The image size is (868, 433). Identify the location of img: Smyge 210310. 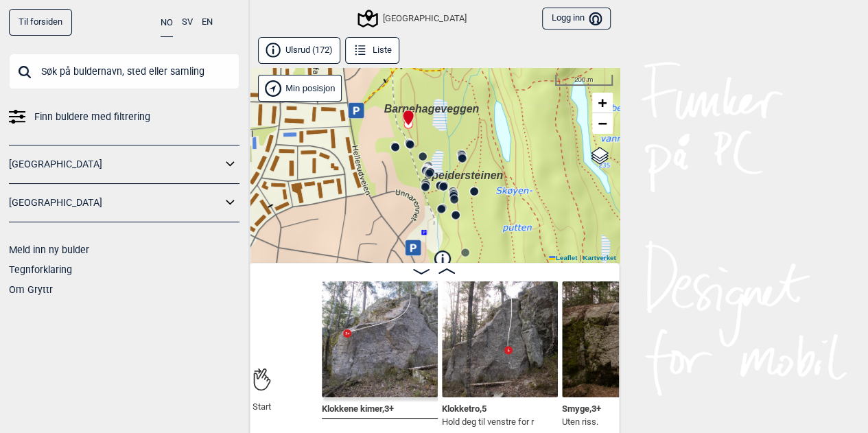
(619, 339).